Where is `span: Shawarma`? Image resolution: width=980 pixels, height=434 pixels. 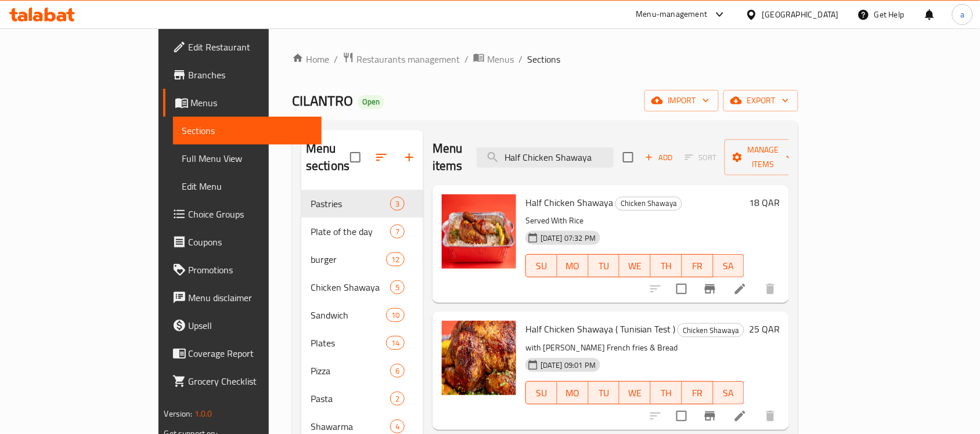
span: Shawarma is located at coordinates (350, 427).